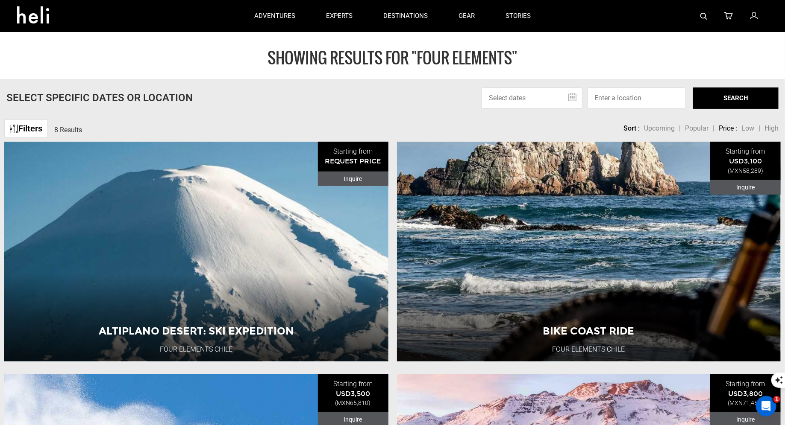  I want to click on img: btn-icon.svg, so click(14, 129).